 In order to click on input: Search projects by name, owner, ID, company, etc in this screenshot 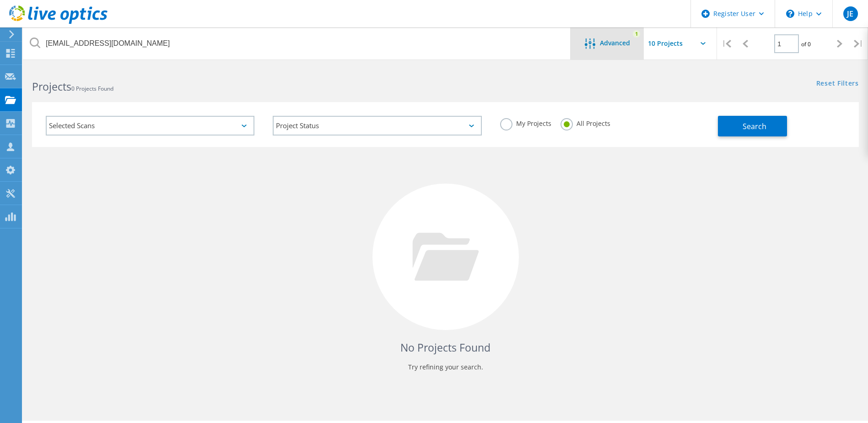, I will do `click(297, 43)`.